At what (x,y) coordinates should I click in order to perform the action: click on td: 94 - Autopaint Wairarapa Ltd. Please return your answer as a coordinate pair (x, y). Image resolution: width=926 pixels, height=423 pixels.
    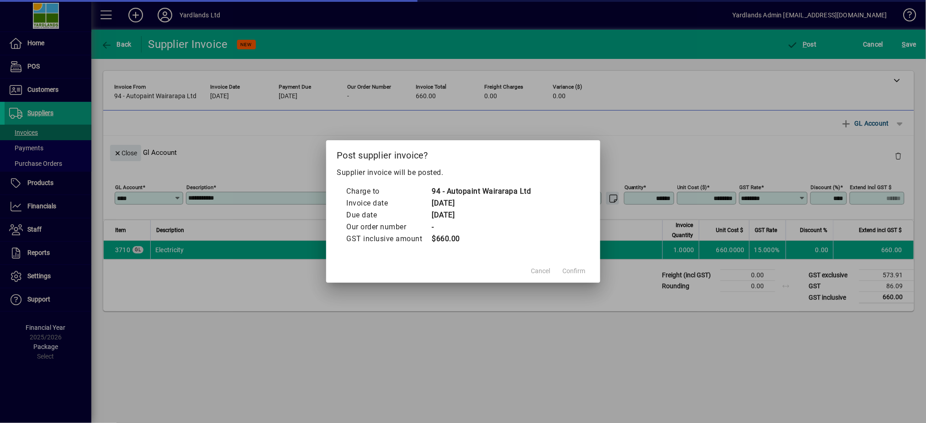
    Looking at the image, I should click on (482, 191).